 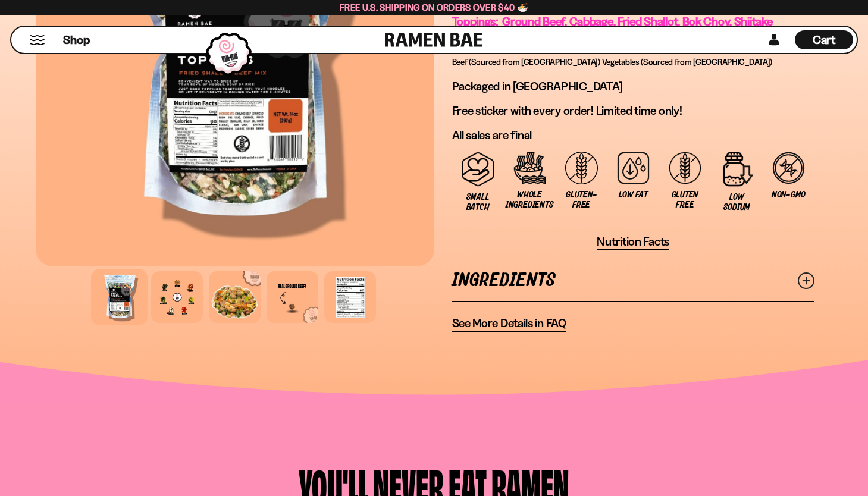 I want to click on span: See More Details in FAQ, so click(x=509, y=323).